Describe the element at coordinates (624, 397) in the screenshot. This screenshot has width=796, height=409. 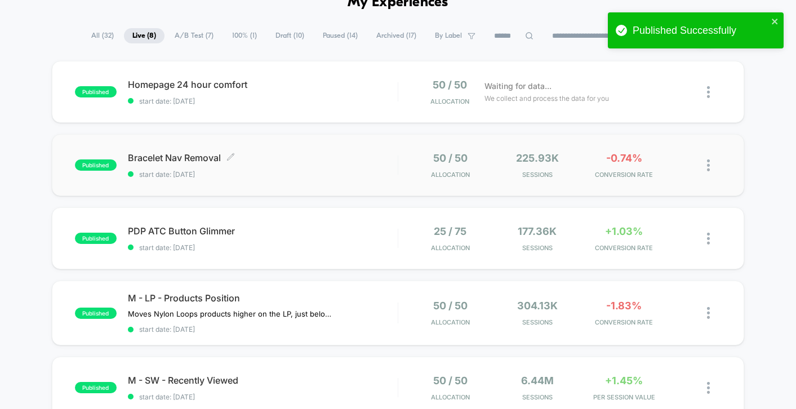
I see `span: PER SESSION VALUE` at that location.